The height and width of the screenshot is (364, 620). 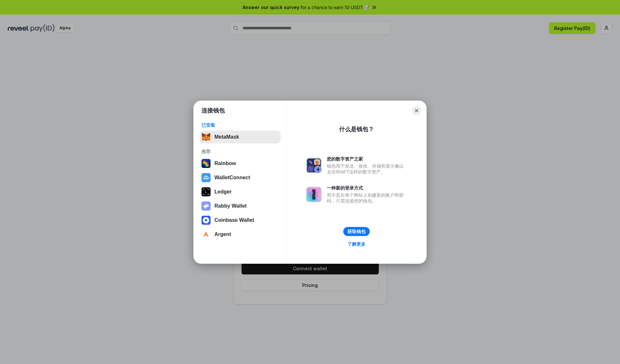 I want to click on div: MetaMask, so click(x=227, y=137).